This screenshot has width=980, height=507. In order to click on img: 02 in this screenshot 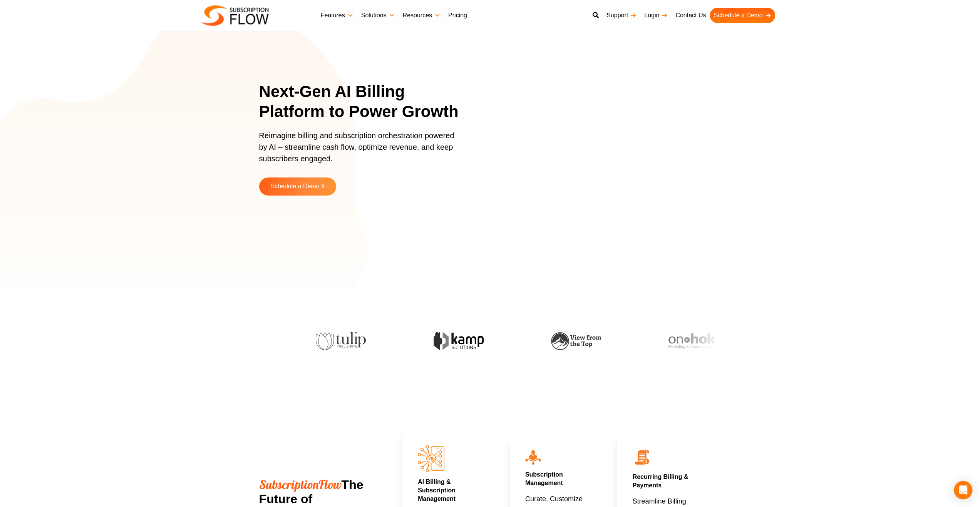, I will do `click(641, 457)`.